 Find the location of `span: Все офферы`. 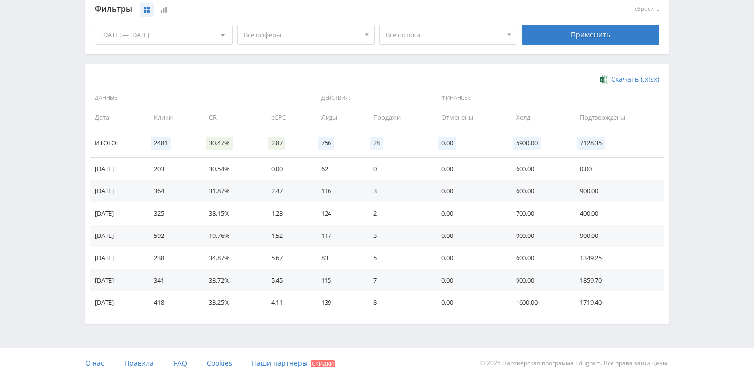

span: Все офферы is located at coordinates (302, 35).